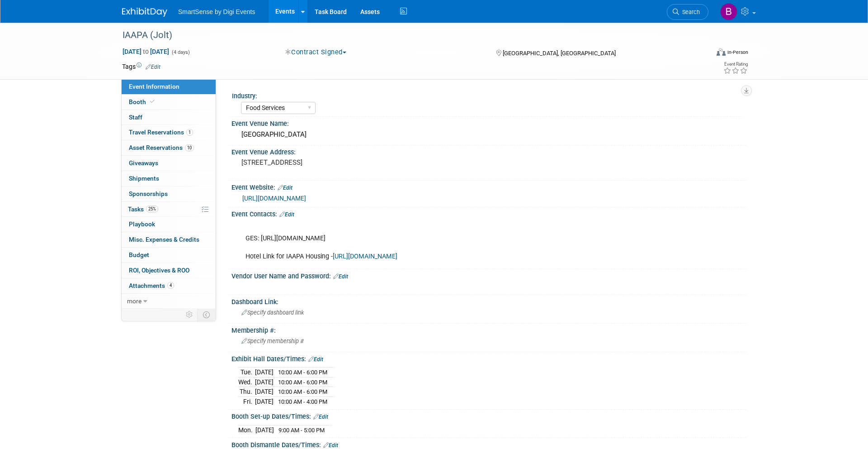 The width and height of the screenshot is (868, 449). What do you see at coordinates (273, 341) in the screenshot?
I see `span: Specify membership #` at bounding box center [273, 341].